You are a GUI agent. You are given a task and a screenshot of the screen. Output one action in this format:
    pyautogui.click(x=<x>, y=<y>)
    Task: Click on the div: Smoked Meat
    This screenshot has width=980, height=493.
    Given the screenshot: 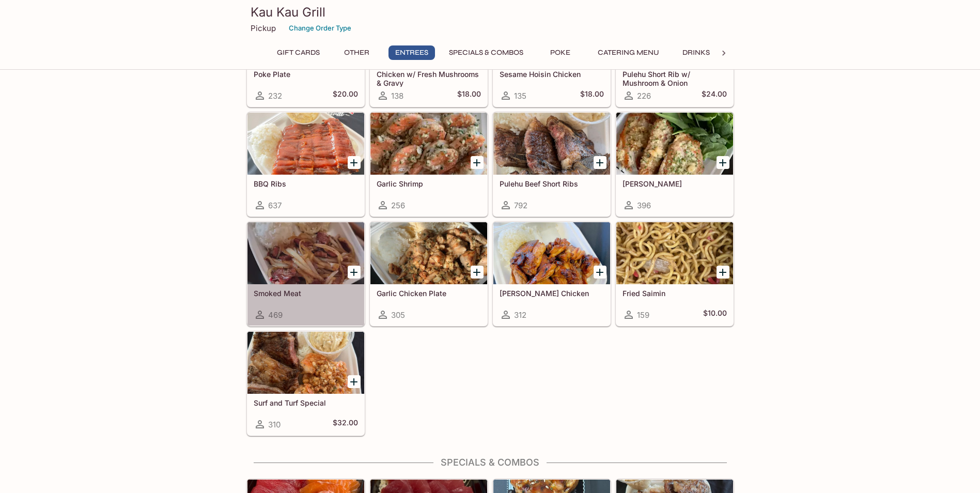 What is the action you would take?
    pyautogui.click(x=306, y=253)
    